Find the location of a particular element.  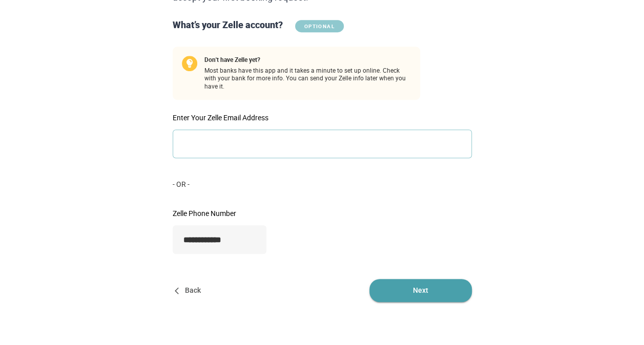

img: Bulb is located at coordinates (190, 63).